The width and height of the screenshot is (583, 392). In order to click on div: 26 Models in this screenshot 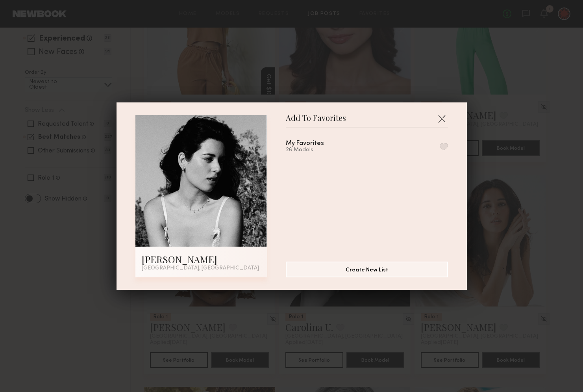, I will do `click(314, 150)`.